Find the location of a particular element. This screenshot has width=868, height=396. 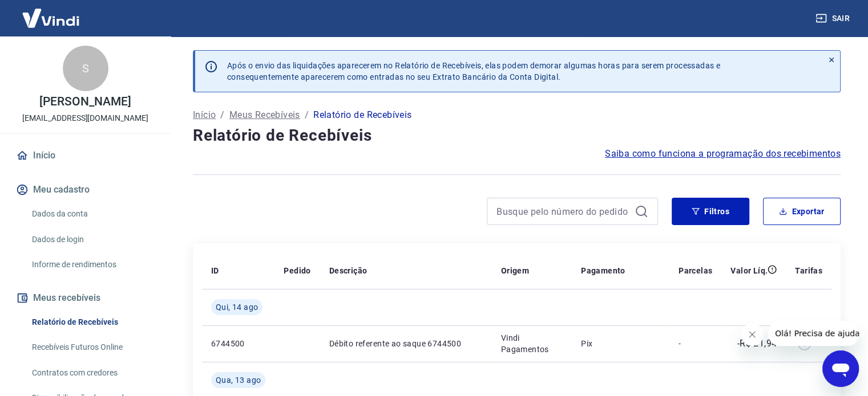

h4: Relatório de Recebíveis is located at coordinates (517, 136).